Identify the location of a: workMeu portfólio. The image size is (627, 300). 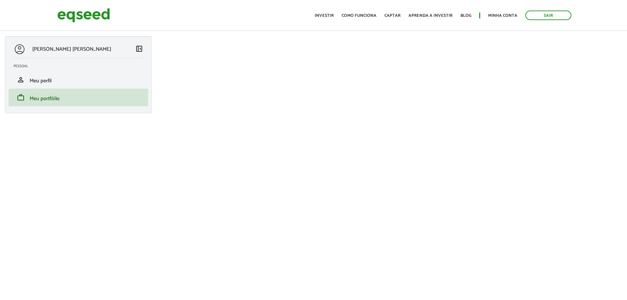
(78, 97).